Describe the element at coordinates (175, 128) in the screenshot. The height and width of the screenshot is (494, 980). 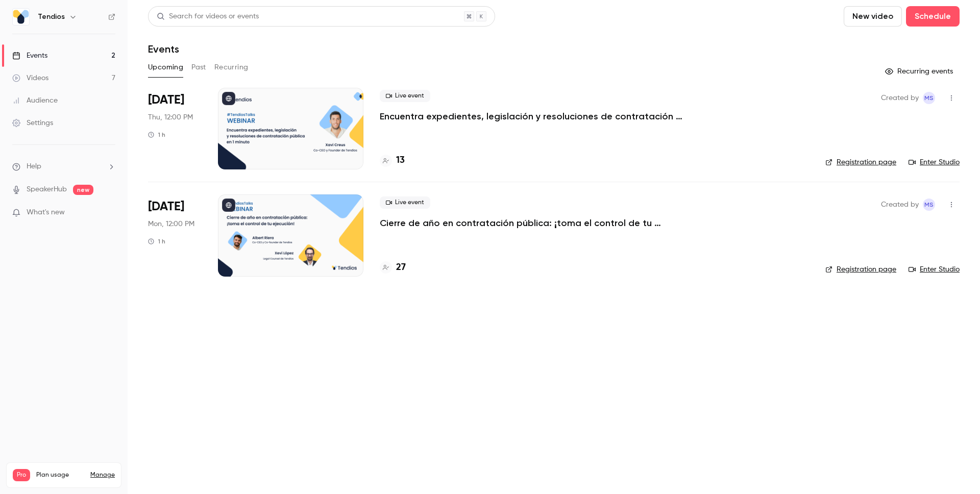
I see `div: Sep 25 Thu, 12:00 PM (Europe/Madrid)` at that location.